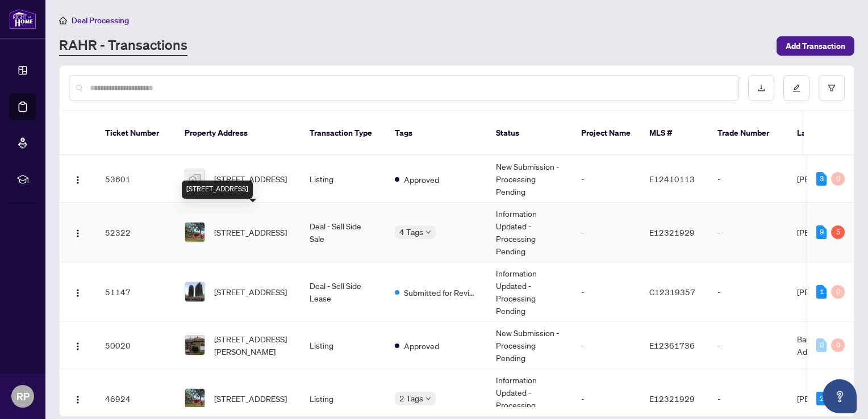  What do you see at coordinates (821, 292) in the screenshot?
I see `div: 1` at bounding box center [821, 292].